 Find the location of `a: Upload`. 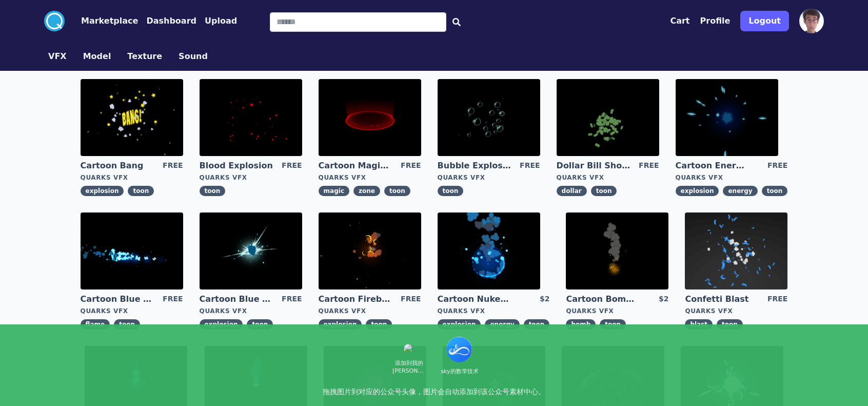

a: Upload is located at coordinates (217, 21).